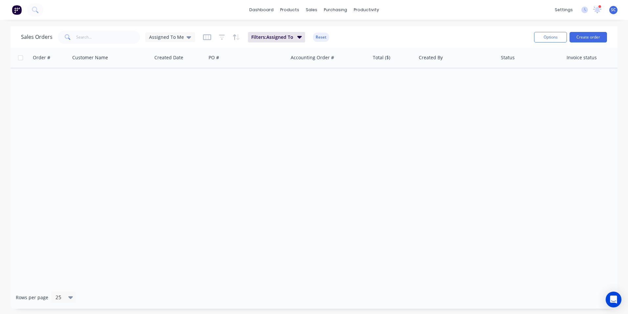  I want to click on div: Order #, so click(41, 58).